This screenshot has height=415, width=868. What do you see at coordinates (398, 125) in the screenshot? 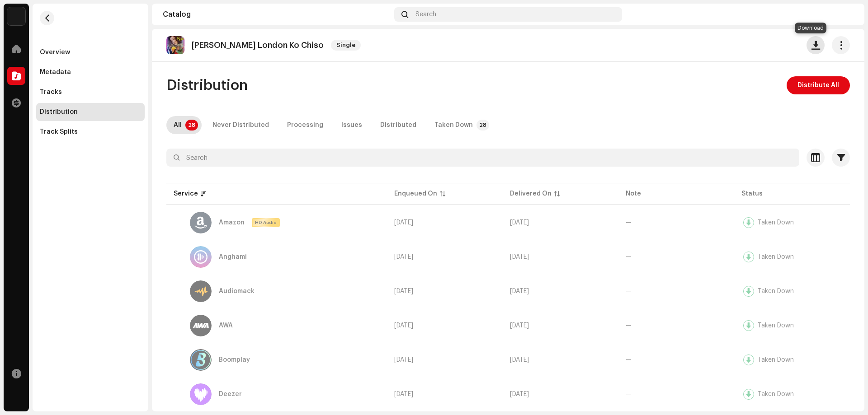
I see `div: Distributed` at bounding box center [398, 125].